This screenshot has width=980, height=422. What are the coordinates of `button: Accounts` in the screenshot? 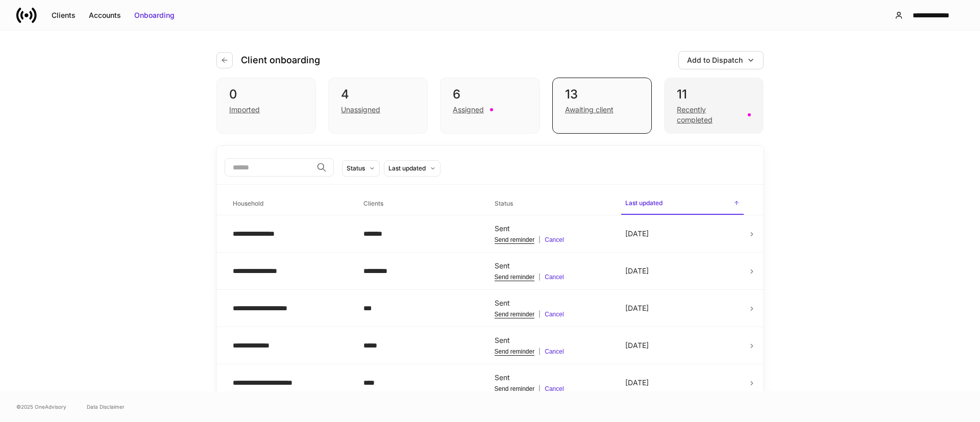 It's located at (105, 15).